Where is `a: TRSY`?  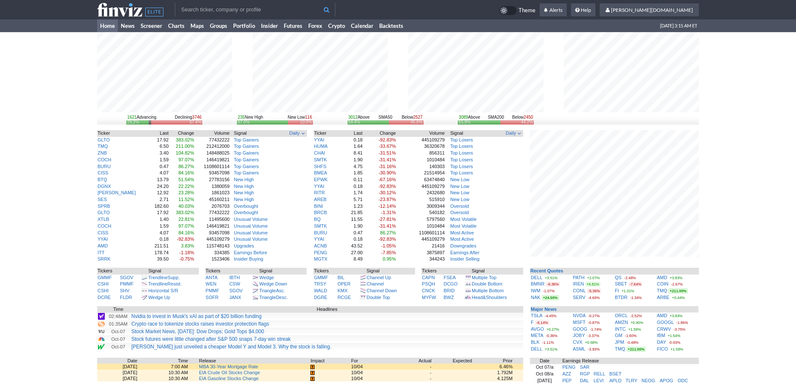 a: TRSY is located at coordinates (320, 284).